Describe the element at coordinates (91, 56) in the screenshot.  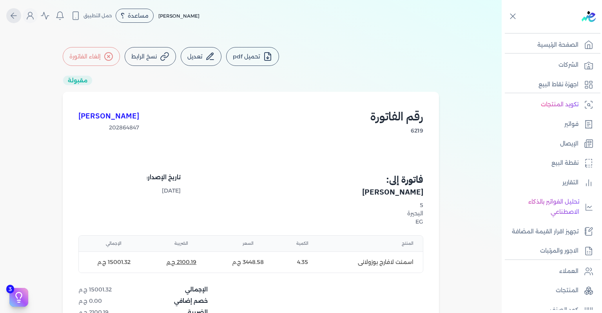
I see `button: إلغاء الفاتورة` at that location.